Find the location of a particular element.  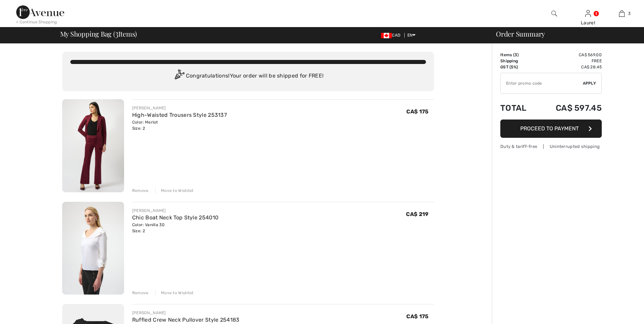

span: My Shopping Bag ( Items) is located at coordinates (98, 34).